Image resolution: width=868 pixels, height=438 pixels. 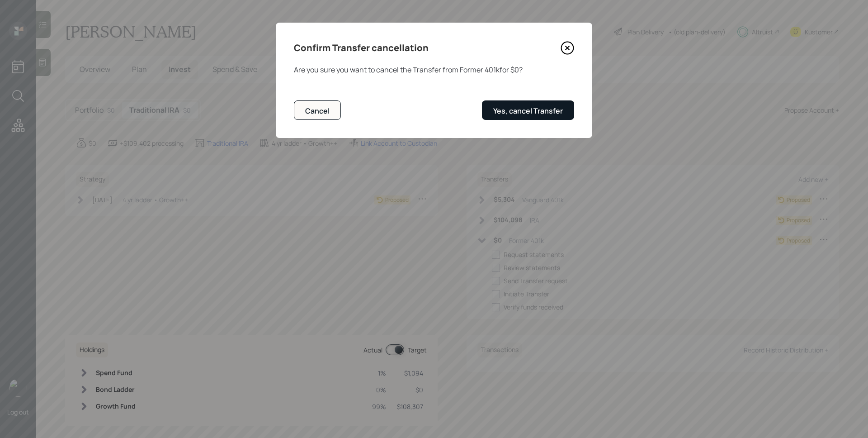 What do you see at coordinates (318, 110) in the screenshot?
I see `button: Cancel` at bounding box center [318, 110].